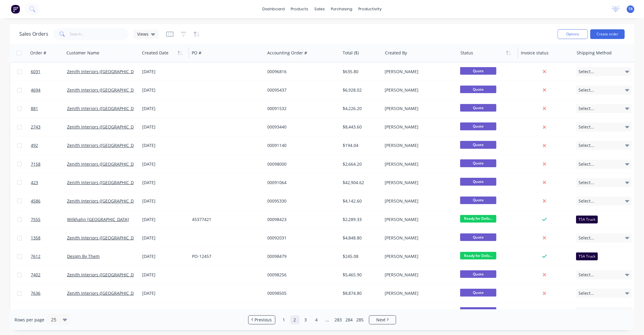 This screenshot has height=335, width=644. What do you see at coordinates (49, 275) in the screenshot?
I see `a: 7402` at bounding box center [49, 275].